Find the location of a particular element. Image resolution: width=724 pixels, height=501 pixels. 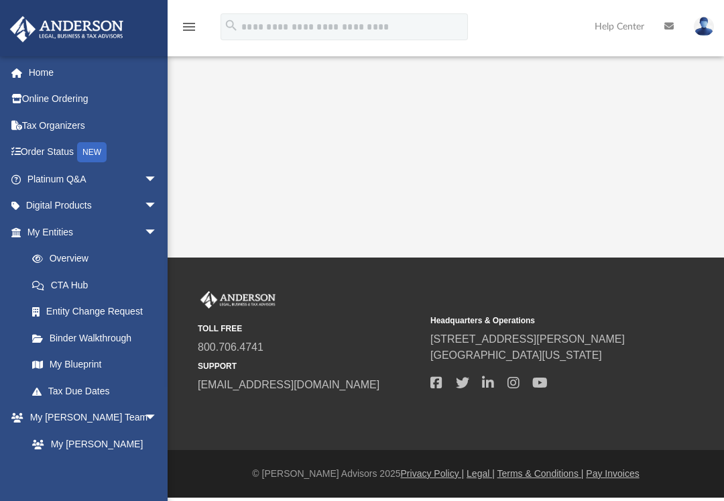

img: User Pic is located at coordinates (704, 26).